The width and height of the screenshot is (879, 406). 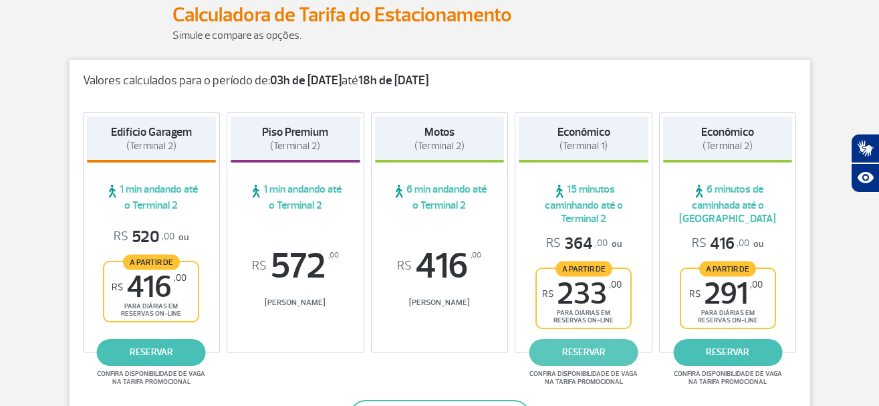 What do you see at coordinates (584, 146) in the screenshot?
I see `span: (Terminal 1)` at bounding box center [584, 146].